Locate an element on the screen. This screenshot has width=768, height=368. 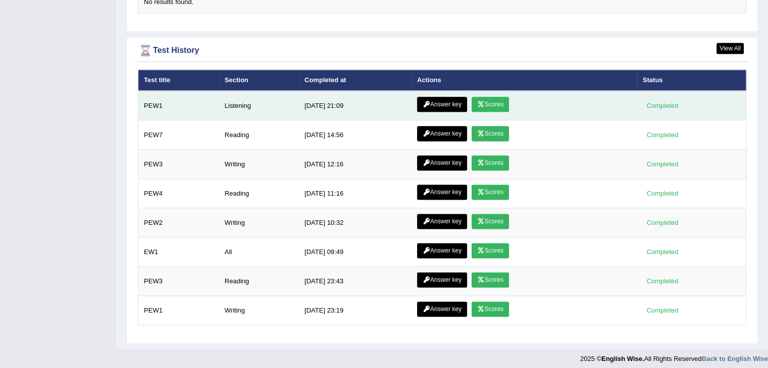
td: All is located at coordinates (259, 252).